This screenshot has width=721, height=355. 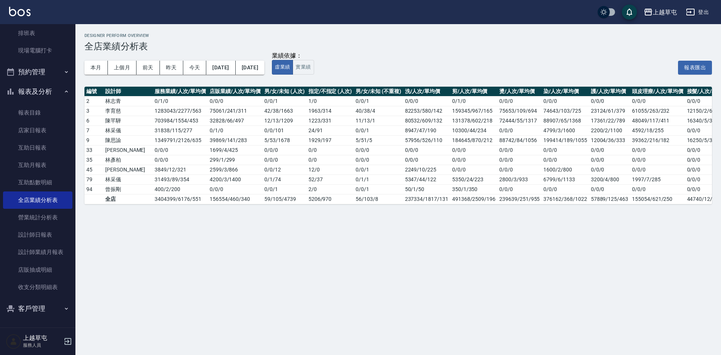 I want to click on td: 61055/263/232, so click(x=658, y=111).